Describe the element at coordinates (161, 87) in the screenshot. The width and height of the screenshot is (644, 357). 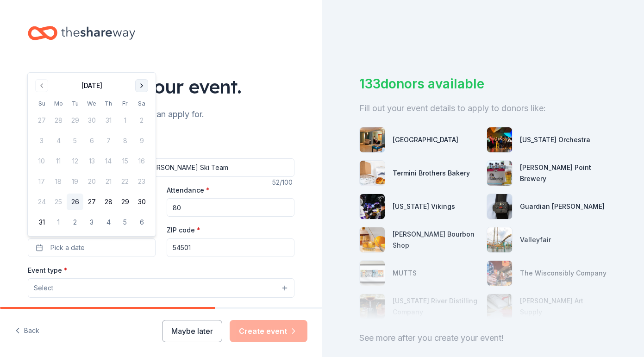
I see `div: Tell us about your event.` at that location.